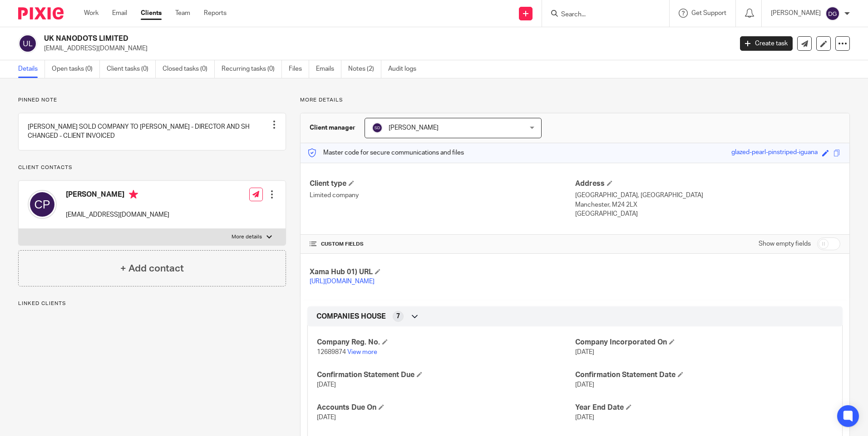 This screenshot has width=868, height=436. I want to click on a: Clients, so click(151, 13).